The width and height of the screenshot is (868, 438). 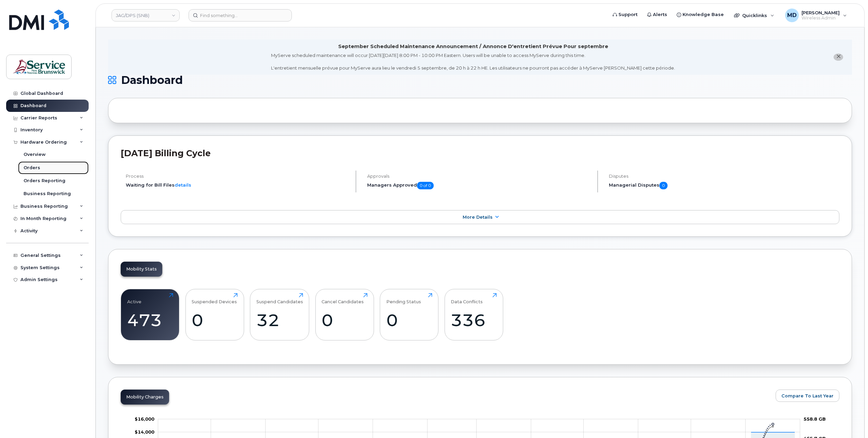 What do you see at coordinates (479, 185) in the screenshot?
I see `h5: Managers Approved` at bounding box center [479, 185].